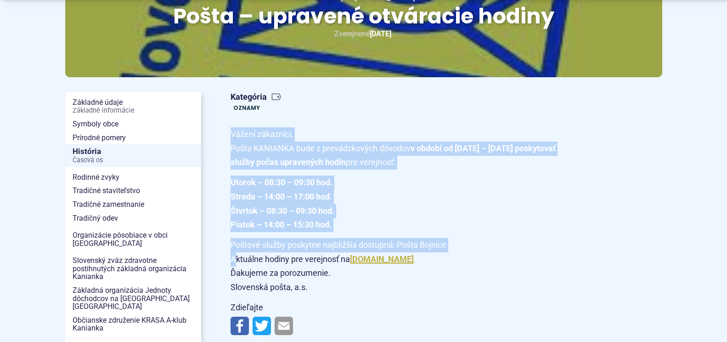  What do you see at coordinates (247, 107) in the screenshot?
I see `a: Oznamy` at bounding box center [247, 107].